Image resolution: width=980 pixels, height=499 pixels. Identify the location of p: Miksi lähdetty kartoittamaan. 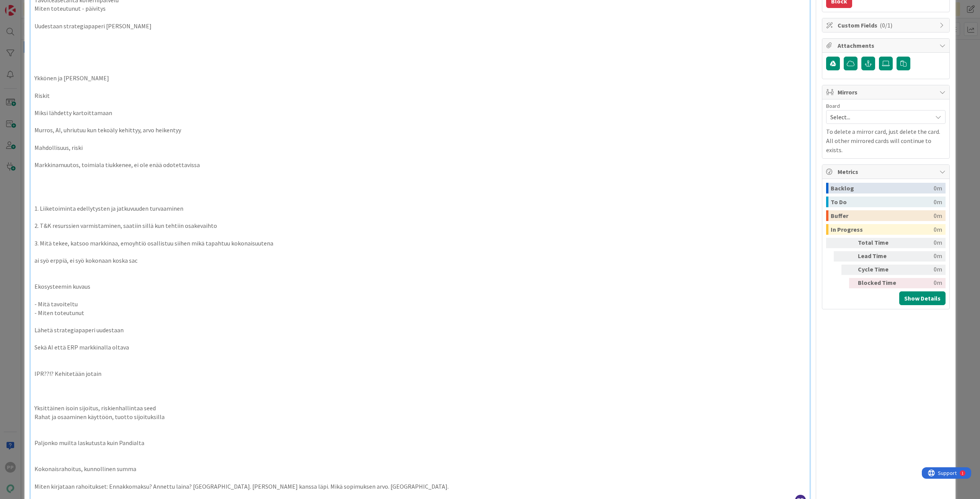
(420, 113).